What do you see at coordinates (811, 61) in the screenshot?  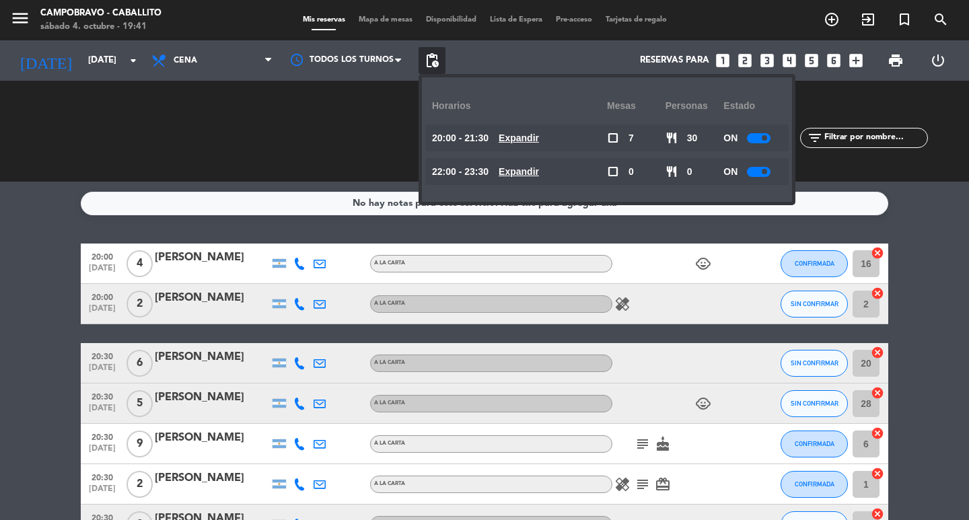 I see `i: looks_5` at bounding box center [811, 61].